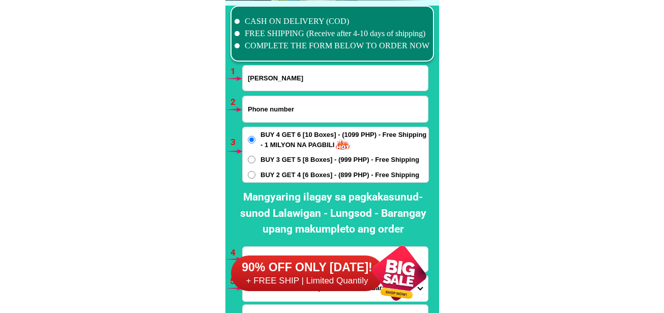 The height and width of the screenshot is (313, 664). I want to click on h6: 2, so click(236, 102).